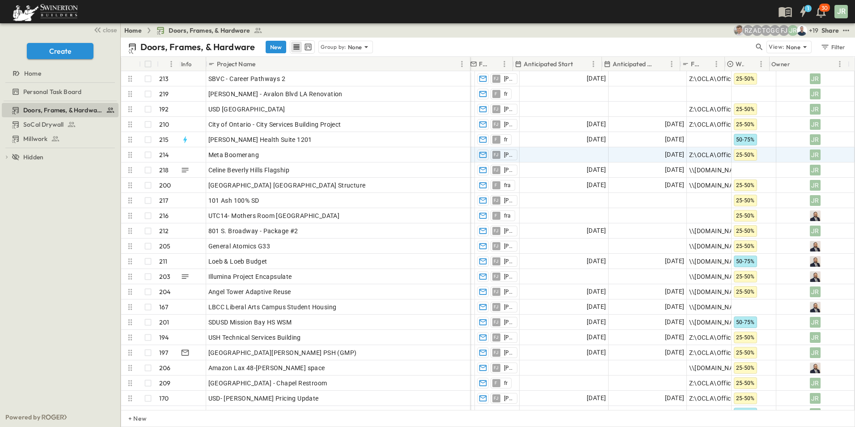 Image resolution: width=855 pixels, height=427 pixels. I want to click on button: 1, so click(803, 12).